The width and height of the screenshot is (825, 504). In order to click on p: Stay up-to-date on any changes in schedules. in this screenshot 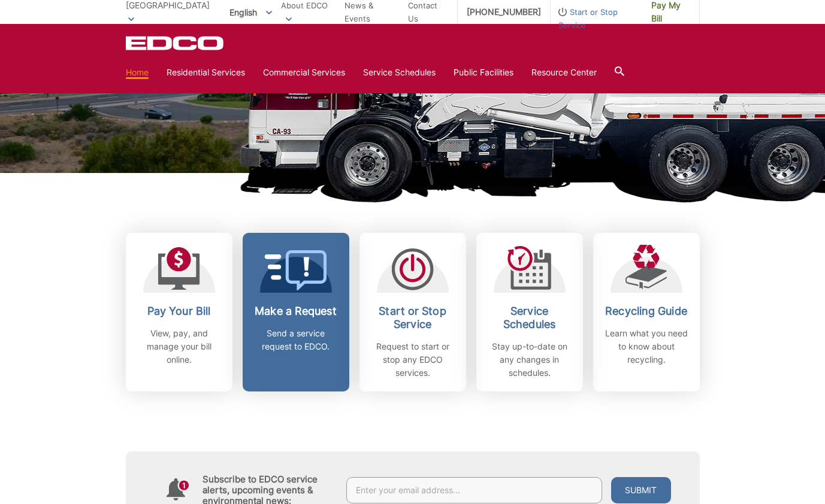, I will do `click(530, 360)`.